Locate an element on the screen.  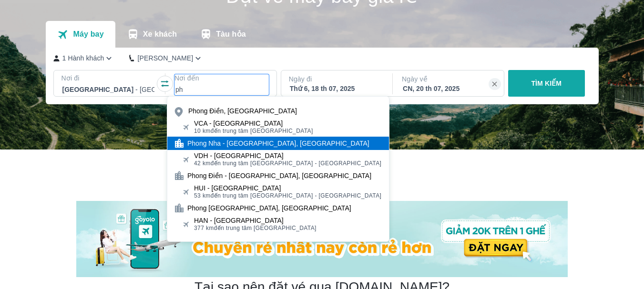
p: Xe khách is located at coordinates (160, 34).